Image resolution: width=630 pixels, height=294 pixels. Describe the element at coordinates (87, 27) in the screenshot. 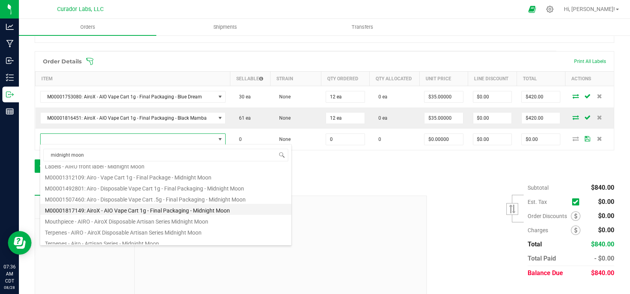

I see `a: Orders` at that location.